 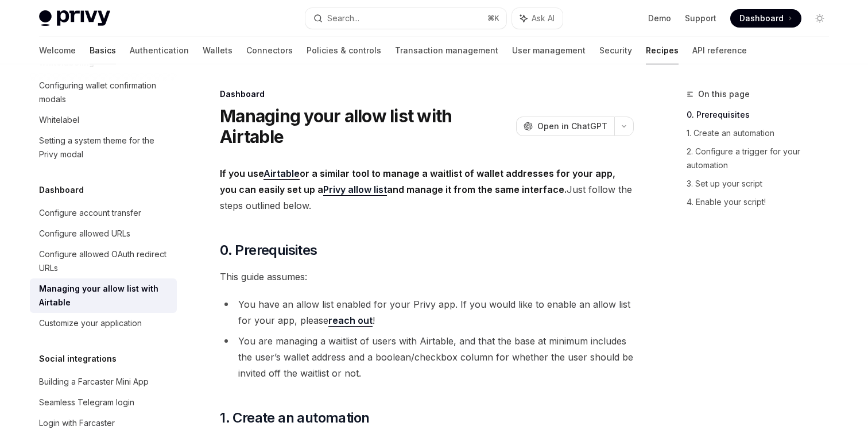 I want to click on a: API reference, so click(x=719, y=51).